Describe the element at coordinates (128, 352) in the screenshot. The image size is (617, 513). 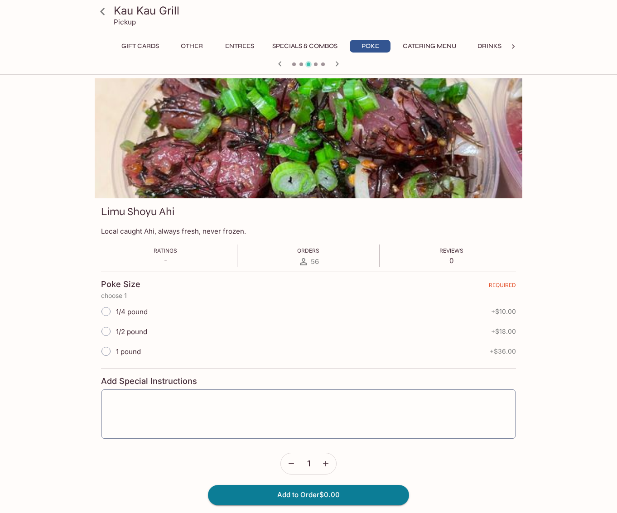
I see `span: 1 pound` at that location.